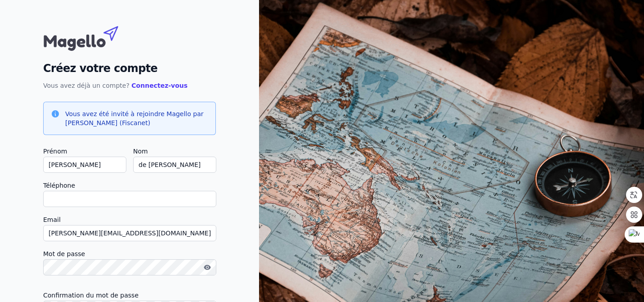  Describe the element at coordinates (175, 151) in the screenshot. I see `label: Nom` at that location.